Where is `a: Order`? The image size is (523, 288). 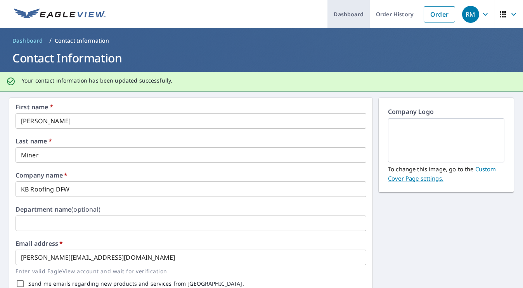 a: Order is located at coordinates (439, 14).